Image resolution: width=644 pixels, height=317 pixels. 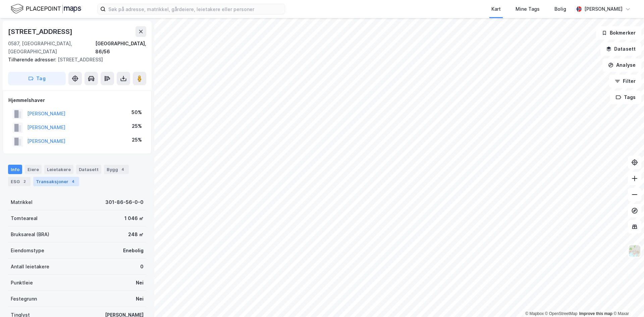 What do you see at coordinates (37, 79) in the screenshot?
I see `button: Tag` at bounding box center [37, 79].